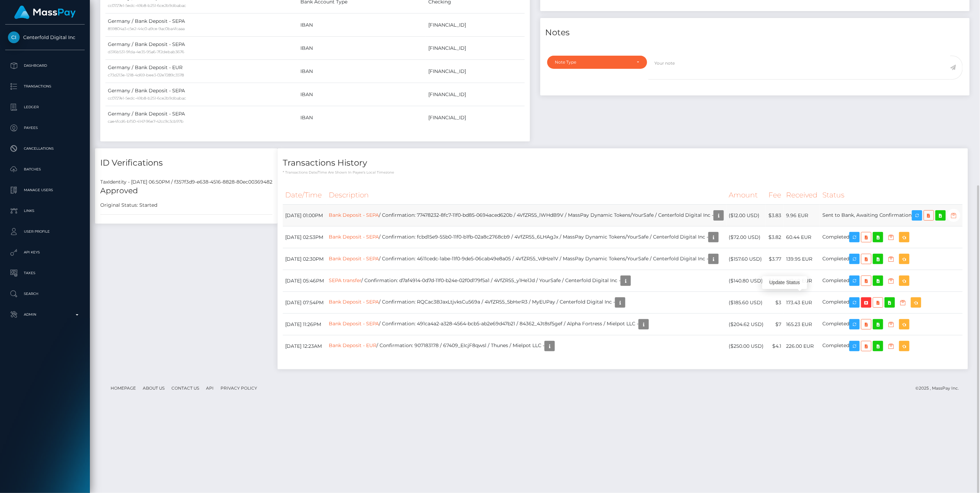 The height and width of the screenshot is (493, 980). I want to click on p: Admin, so click(45, 315).